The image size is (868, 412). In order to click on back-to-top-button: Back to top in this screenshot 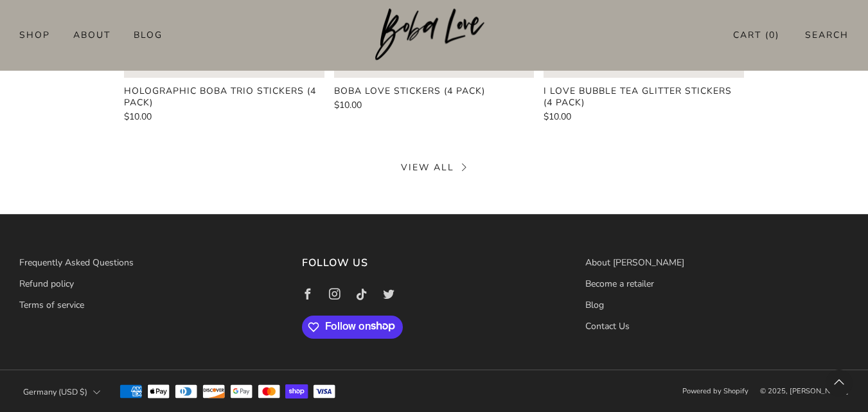, I will do `click(839, 383)`.